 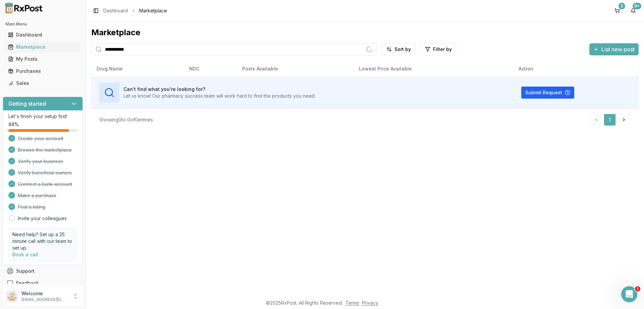 I want to click on button: Dashboard, so click(x=43, y=35).